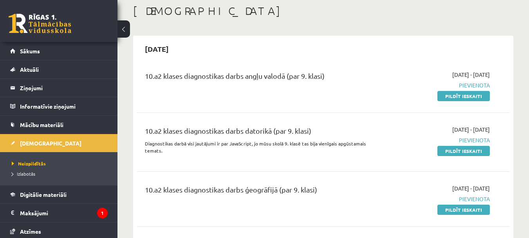  I want to click on a: Izlabotās, so click(61, 174).